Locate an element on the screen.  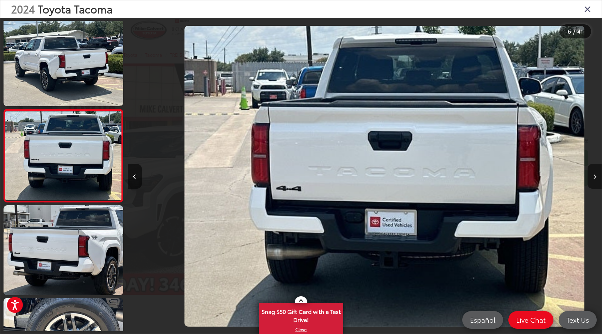
span: Snag $50 Gift Card with a Test Drive! is located at coordinates (301, 314).